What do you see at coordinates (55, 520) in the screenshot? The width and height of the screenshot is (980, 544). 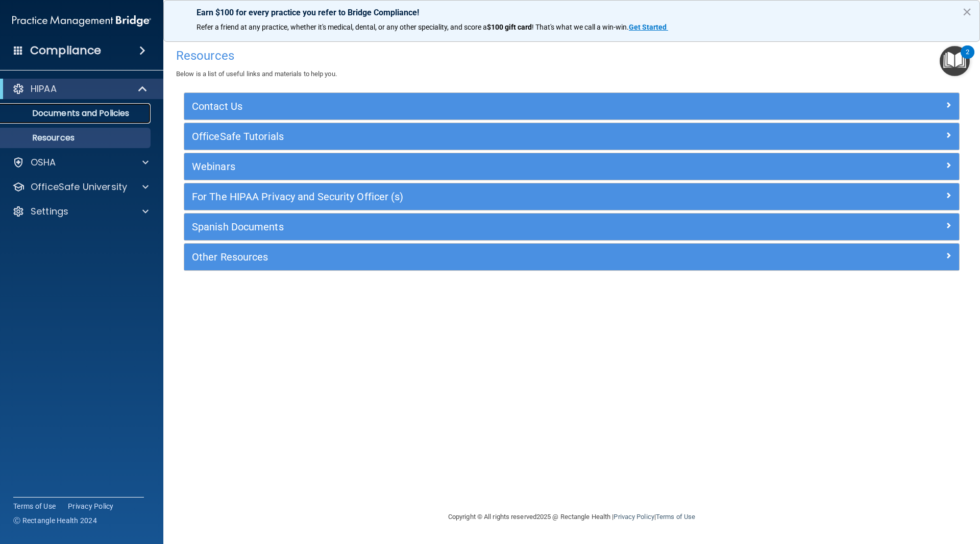 I see `span: Ⓒ Rectangle Health 2024` at bounding box center [55, 520].